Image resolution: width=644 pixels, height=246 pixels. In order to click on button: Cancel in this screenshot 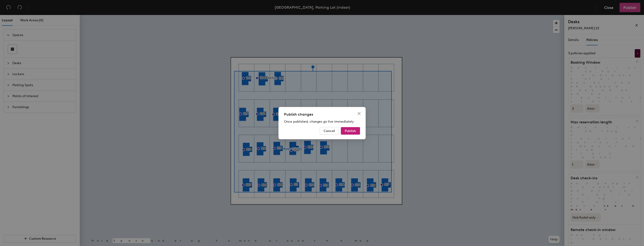, I will do `click(329, 131)`.